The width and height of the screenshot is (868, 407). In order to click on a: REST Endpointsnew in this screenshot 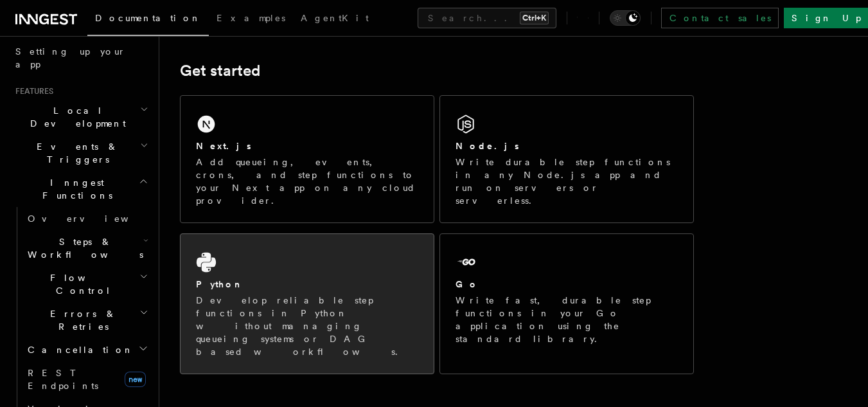, I will do `click(87, 380)`.